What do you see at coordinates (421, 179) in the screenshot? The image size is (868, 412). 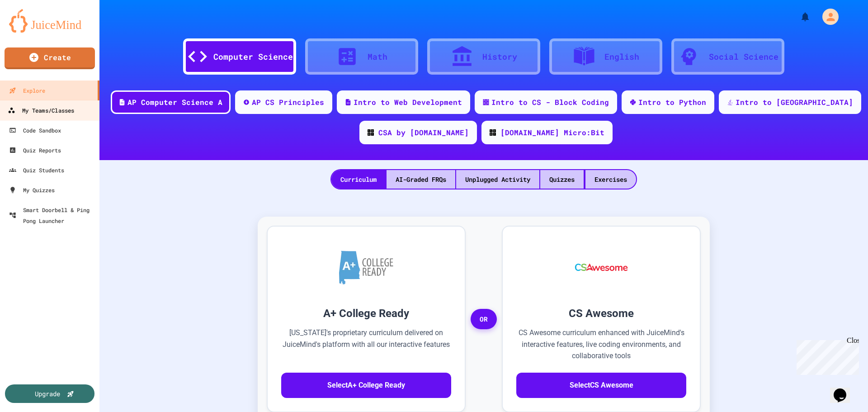 I see `div: AI-Graded FRQs` at bounding box center [421, 179].